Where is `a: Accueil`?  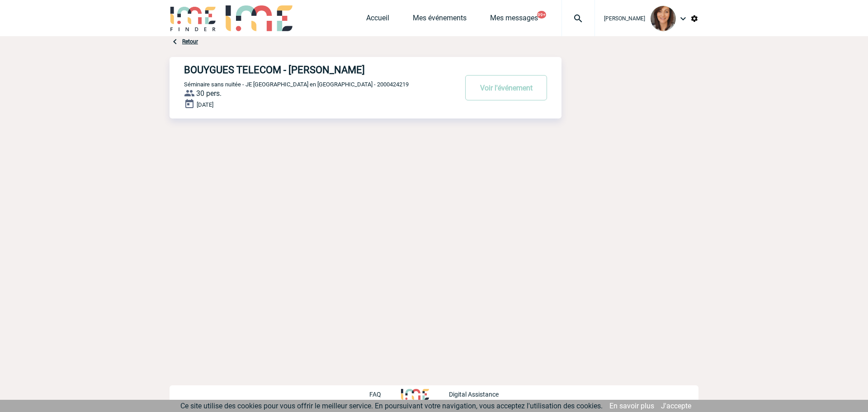 a: Accueil is located at coordinates (378, 20).